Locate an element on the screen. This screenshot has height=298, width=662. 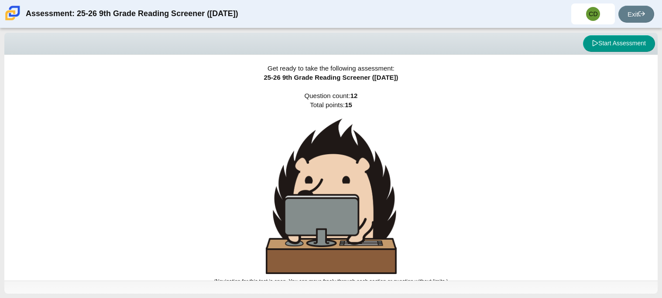
a: Carmen School of Science & Technology is located at coordinates (13, 20).